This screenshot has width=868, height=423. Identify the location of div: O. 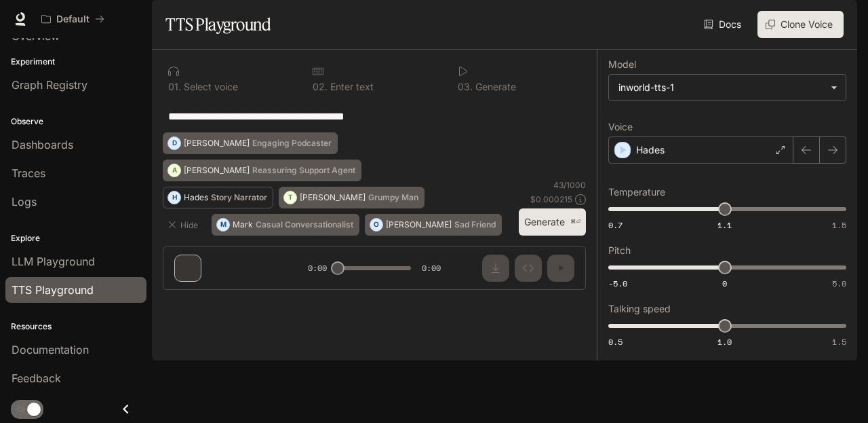
(377, 224).